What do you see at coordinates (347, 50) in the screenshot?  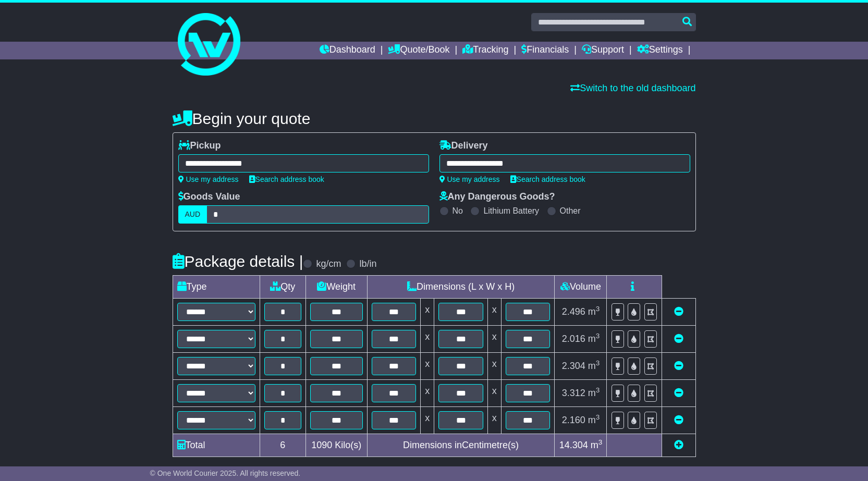 I see `a: Dashboard` at bounding box center [347, 50].